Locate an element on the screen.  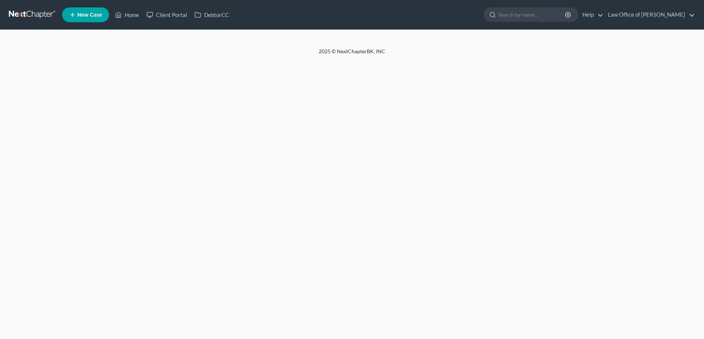
input: Search by name... is located at coordinates (532, 14).